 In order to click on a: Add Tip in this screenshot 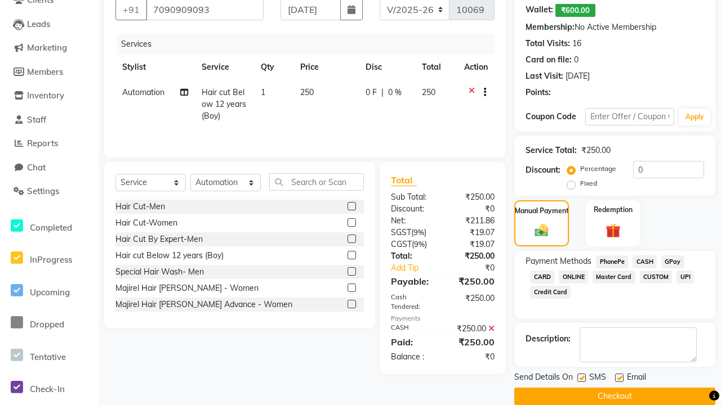, I will do `click(417, 268)`.